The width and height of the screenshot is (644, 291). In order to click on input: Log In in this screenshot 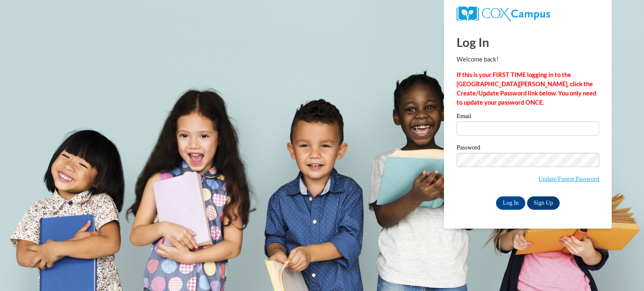, I will do `click(511, 203)`.